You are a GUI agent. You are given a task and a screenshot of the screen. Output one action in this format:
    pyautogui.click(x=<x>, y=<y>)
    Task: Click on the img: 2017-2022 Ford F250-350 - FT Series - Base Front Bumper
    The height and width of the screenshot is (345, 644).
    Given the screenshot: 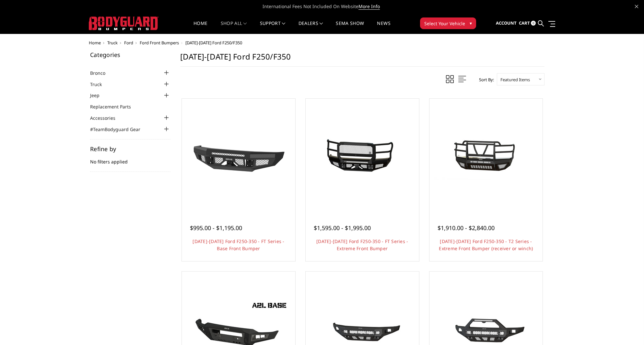 What is the action you would take?
    pyautogui.click(x=239, y=155)
    